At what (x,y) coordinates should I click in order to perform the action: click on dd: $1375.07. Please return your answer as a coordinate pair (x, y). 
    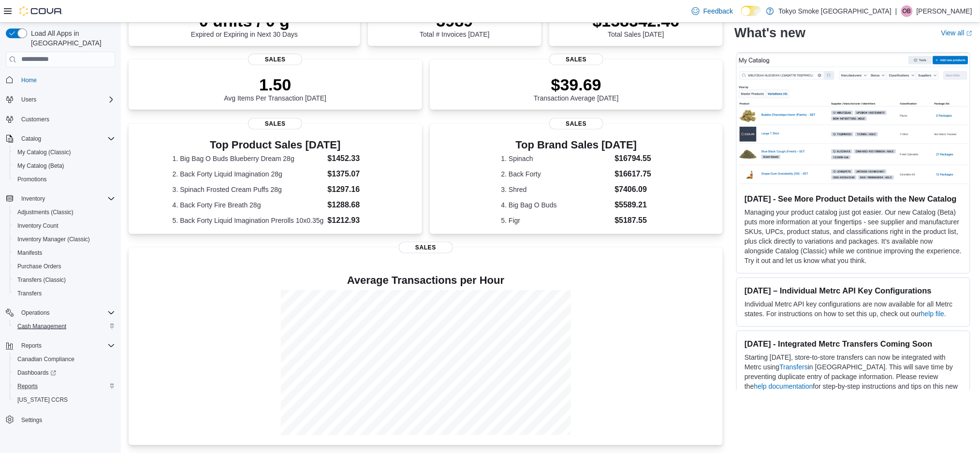
    Looking at the image, I should click on (353, 174).